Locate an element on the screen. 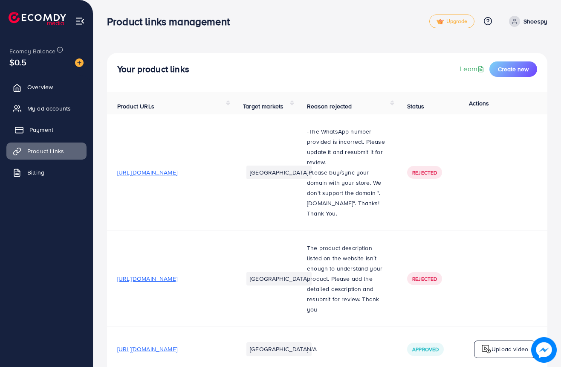 This screenshot has width=561, height=367. span: Product URLs is located at coordinates (136, 106).